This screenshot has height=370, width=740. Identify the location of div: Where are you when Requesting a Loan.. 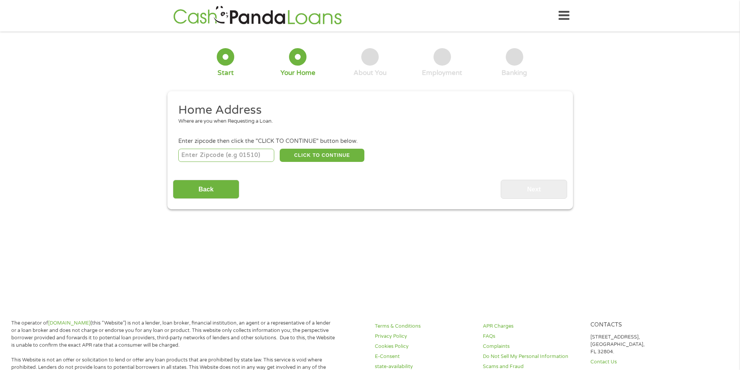
(367, 122).